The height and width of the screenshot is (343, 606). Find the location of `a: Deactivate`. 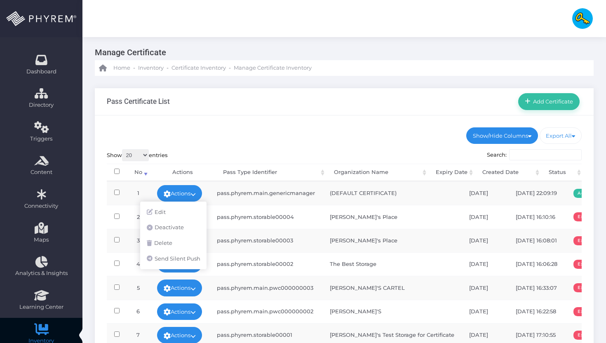

a: Deactivate is located at coordinates (173, 228).